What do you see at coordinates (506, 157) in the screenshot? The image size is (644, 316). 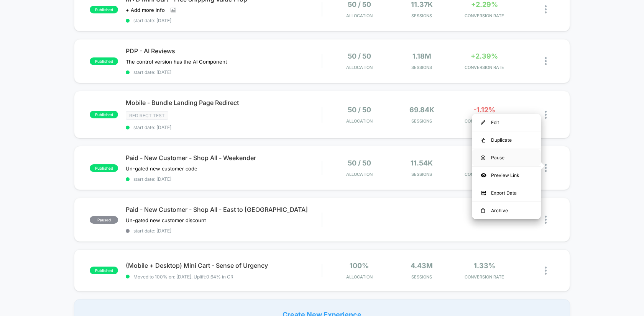 I see `div: Pause` at bounding box center [506, 157].